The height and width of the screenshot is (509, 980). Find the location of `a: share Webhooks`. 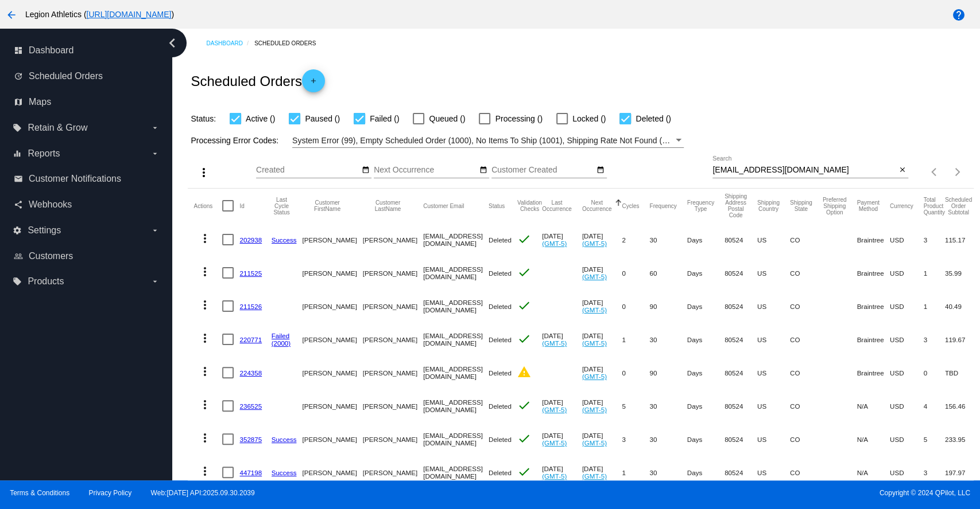

a: share Webhooks is located at coordinates (87, 205).